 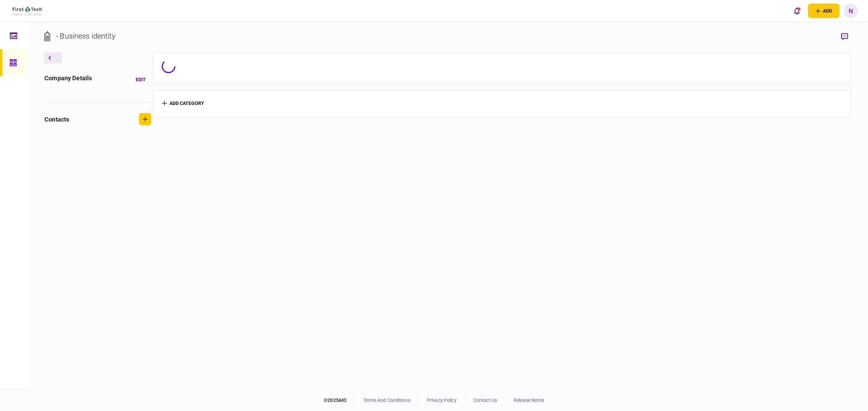 I want to click on div: N, so click(x=850, y=11).